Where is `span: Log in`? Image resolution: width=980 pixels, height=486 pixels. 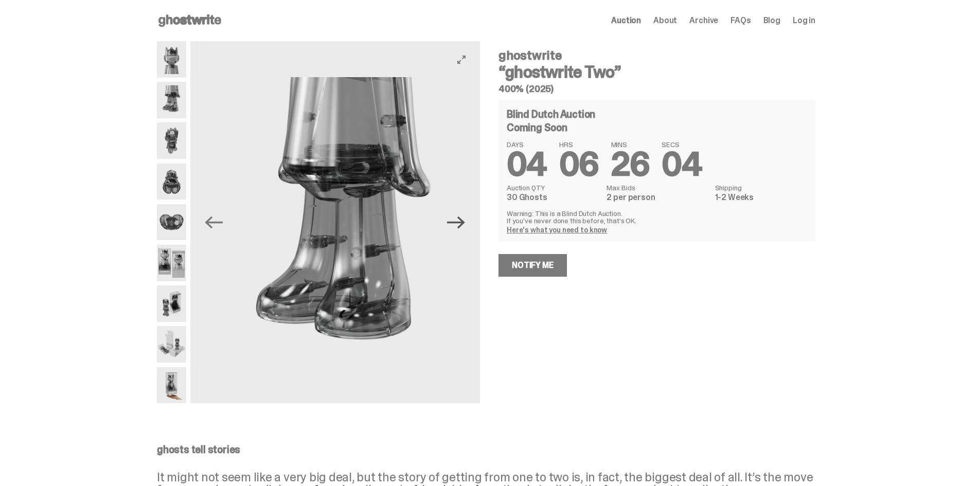 span: Log in is located at coordinates (804, 21).